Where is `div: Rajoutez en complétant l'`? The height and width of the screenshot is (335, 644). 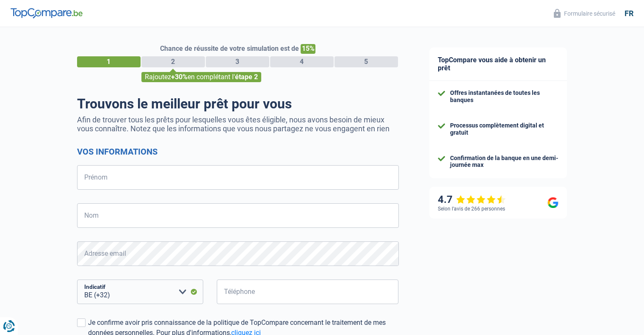 div: Rajoutez en complétant l' is located at coordinates (201, 77).